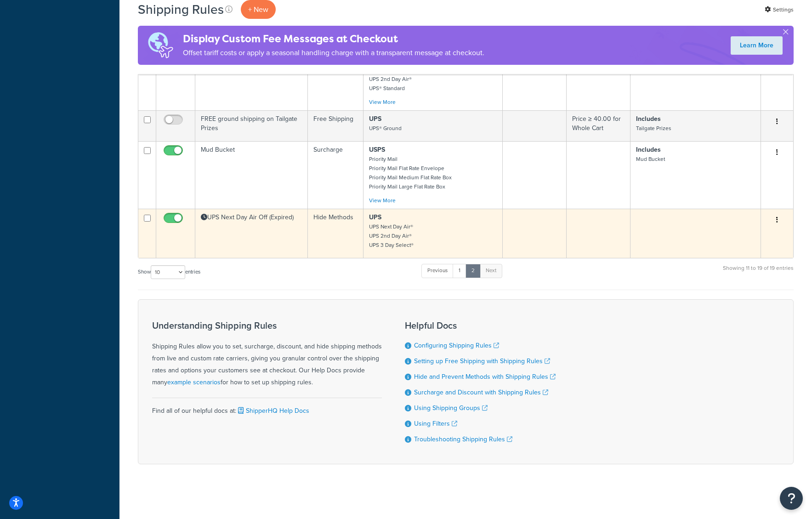 Image resolution: width=812 pixels, height=519 pixels. Describe the element at coordinates (194, 382) in the screenshot. I see `a: example scenarios` at that location.